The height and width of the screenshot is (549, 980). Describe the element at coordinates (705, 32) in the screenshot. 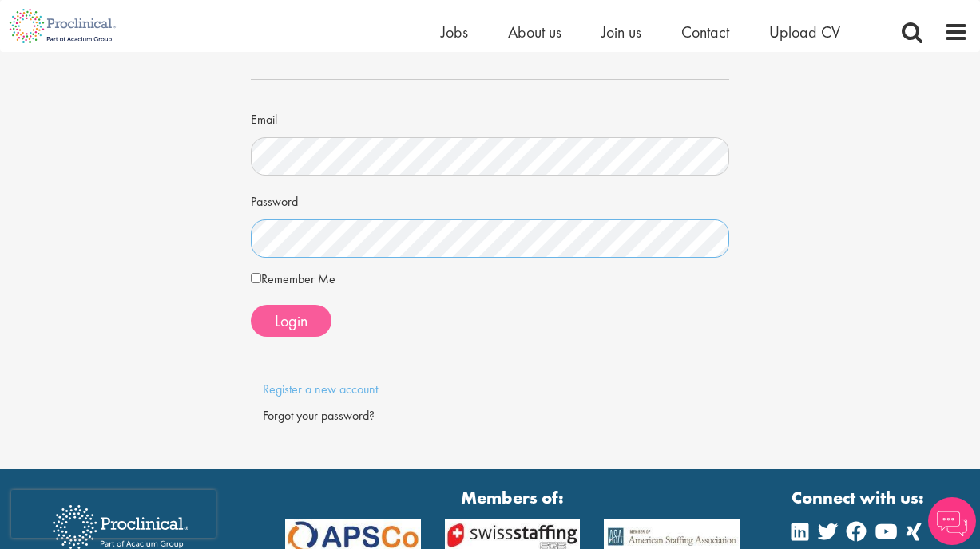

I see `a: Contact` at that location.